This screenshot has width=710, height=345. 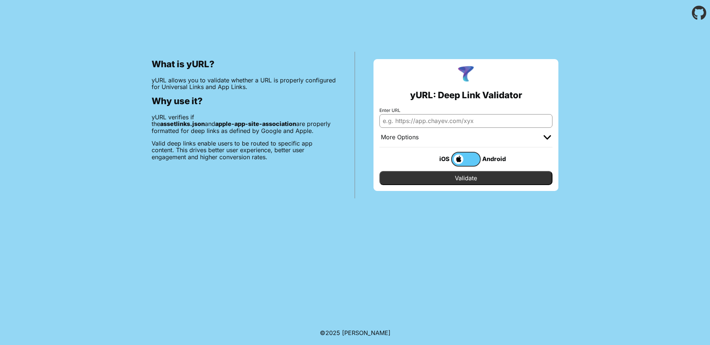 I want to click on input: Validate, so click(x=466, y=178).